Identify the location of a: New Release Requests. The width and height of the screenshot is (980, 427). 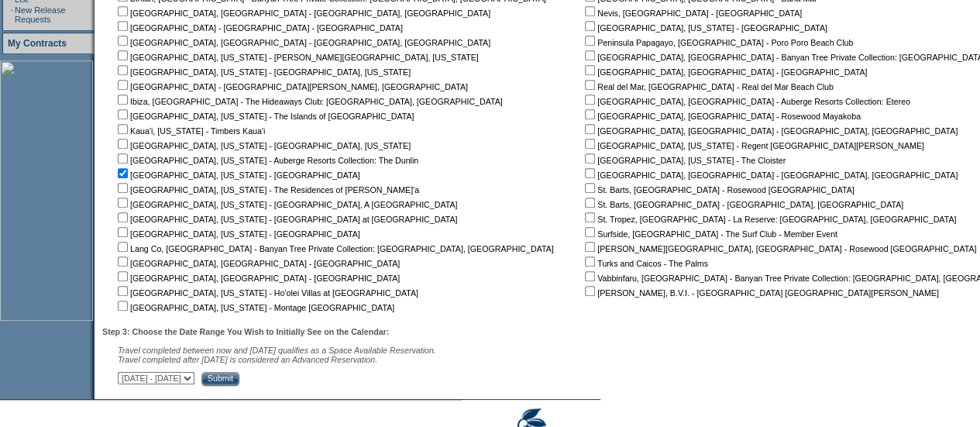
(40, 14).